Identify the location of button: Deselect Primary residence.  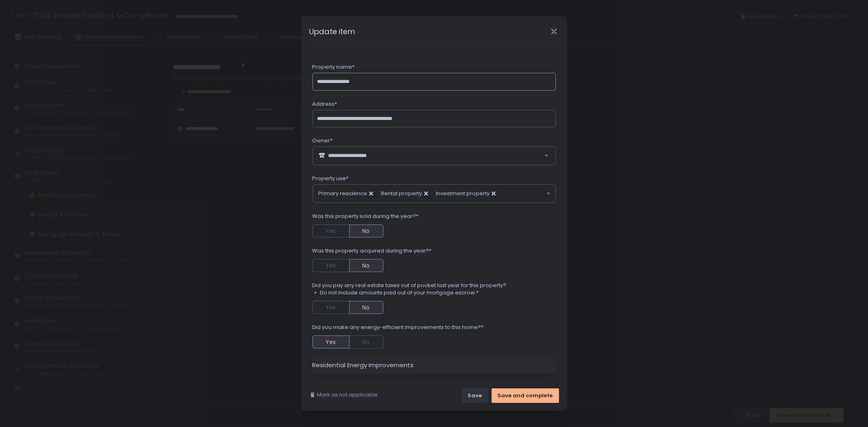
(371, 194).